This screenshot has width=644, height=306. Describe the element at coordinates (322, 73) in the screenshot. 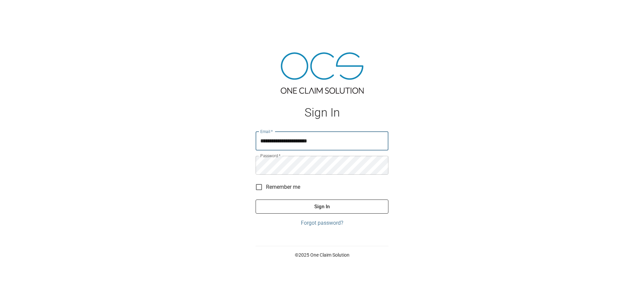

I see `img: ocs-logo-tra.png` at that location.